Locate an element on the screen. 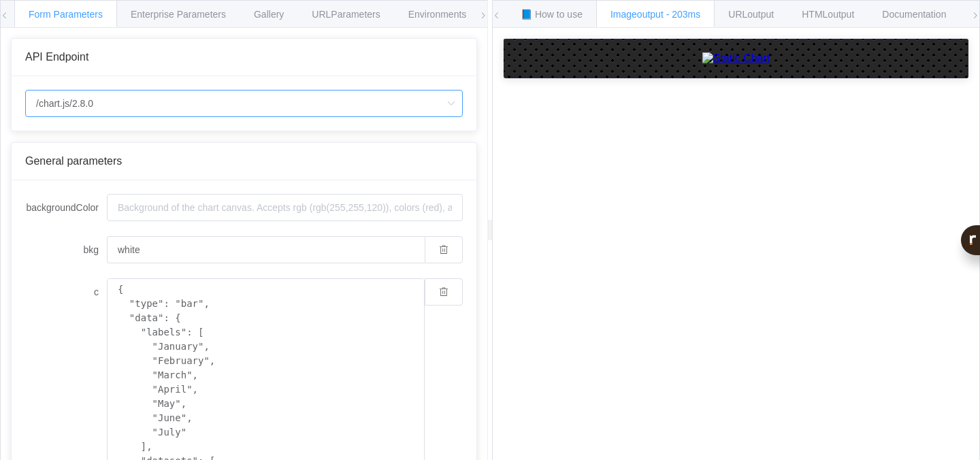 This screenshot has height=460, width=980. img: Static Chart is located at coordinates (737, 58).